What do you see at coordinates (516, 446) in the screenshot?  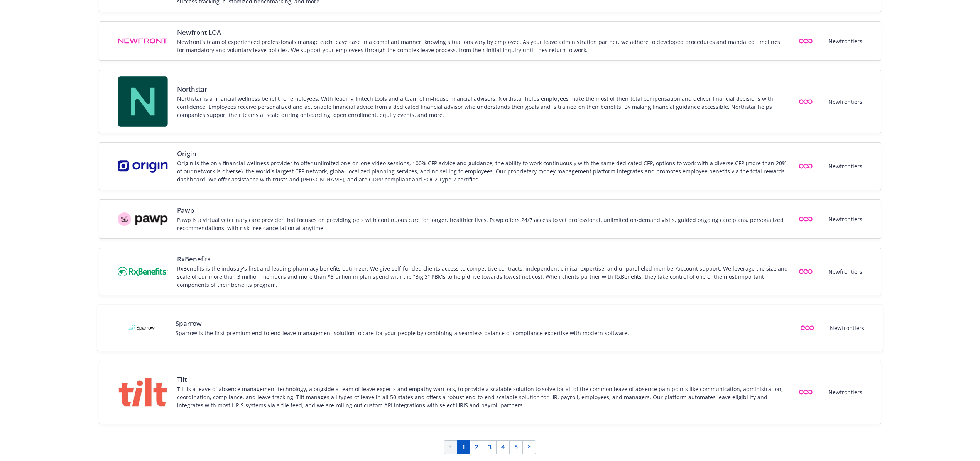 I see `a: Page 5` at bounding box center [516, 446].